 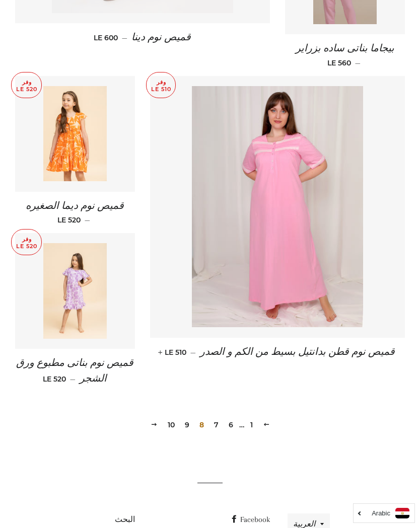 I want to click on i: Arabic, so click(x=381, y=513).